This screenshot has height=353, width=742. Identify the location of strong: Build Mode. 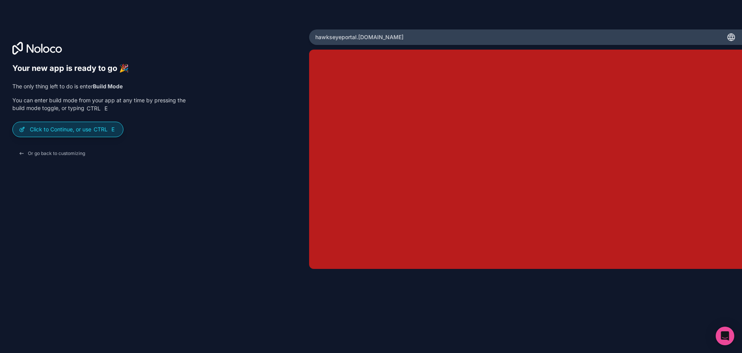
(108, 86).